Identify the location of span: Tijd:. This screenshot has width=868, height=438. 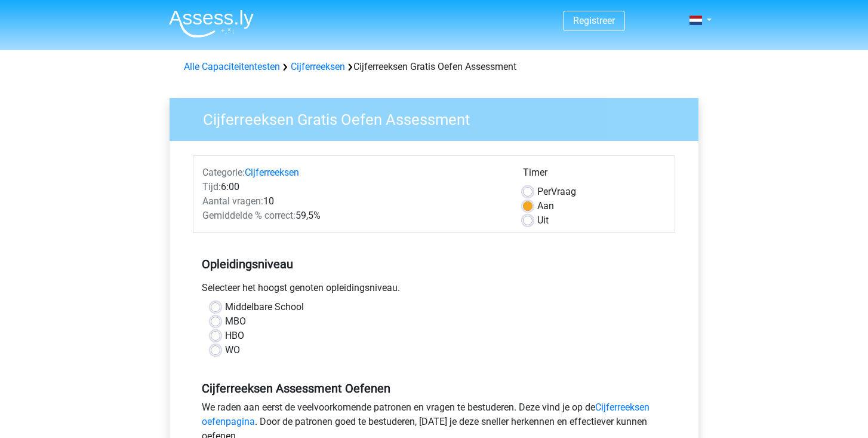
(211, 186).